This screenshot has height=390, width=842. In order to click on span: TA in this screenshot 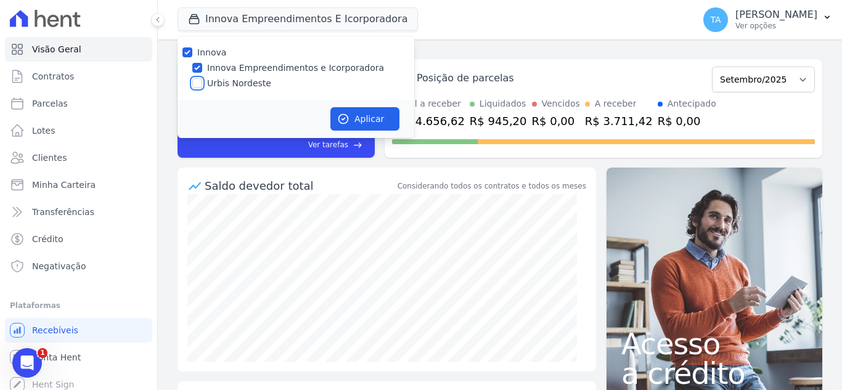, I will do `click(716, 20)`.